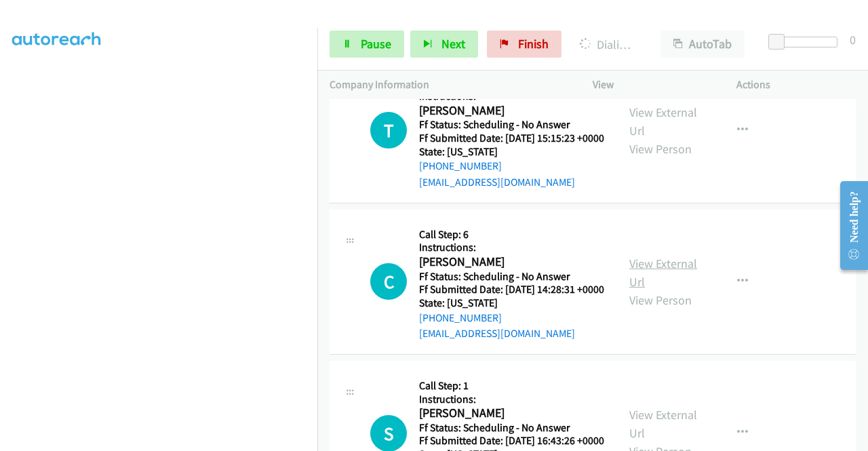 The height and width of the screenshot is (451, 868). I want to click on a: Finish, so click(524, 44).